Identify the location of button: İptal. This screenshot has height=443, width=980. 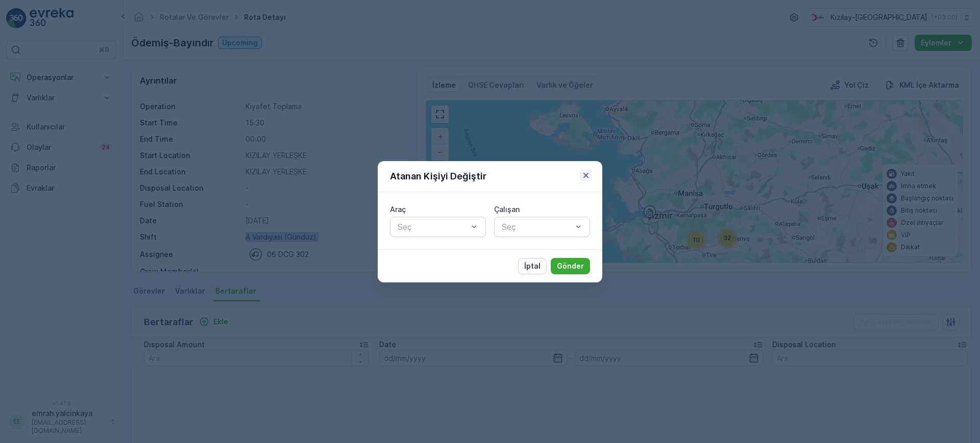
(532, 266).